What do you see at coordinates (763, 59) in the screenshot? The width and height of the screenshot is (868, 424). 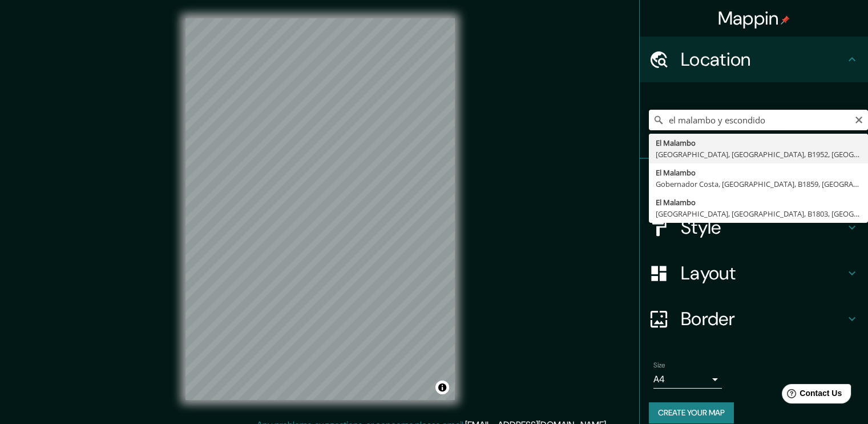 I see `h4: Location` at bounding box center [763, 59].